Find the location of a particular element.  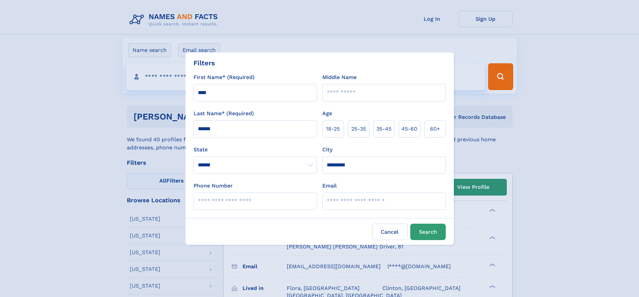

label: First Name* (Required) is located at coordinates (224, 77).